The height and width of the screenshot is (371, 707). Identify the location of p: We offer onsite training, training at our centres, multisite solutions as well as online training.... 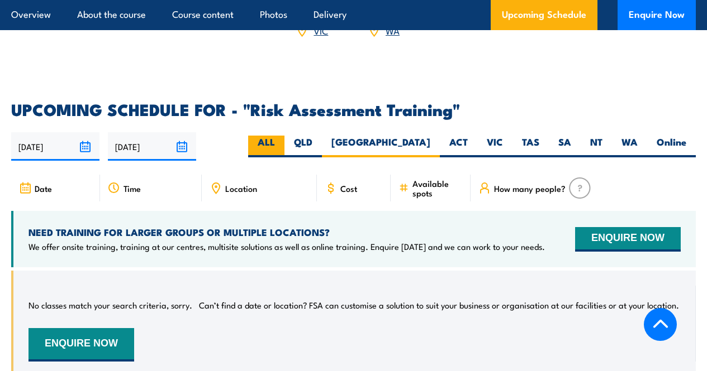
(287, 247).